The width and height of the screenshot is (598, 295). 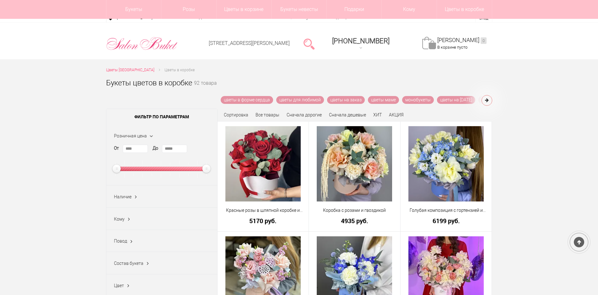 What do you see at coordinates (121, 241) in the screenshot?
I see `span: Повод` at bounding box center [121, 241].